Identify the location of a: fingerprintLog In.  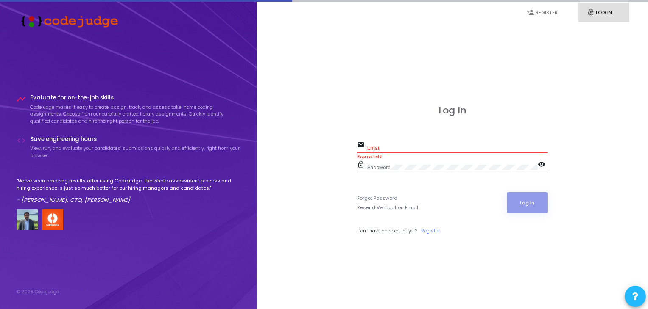
(604, 12).